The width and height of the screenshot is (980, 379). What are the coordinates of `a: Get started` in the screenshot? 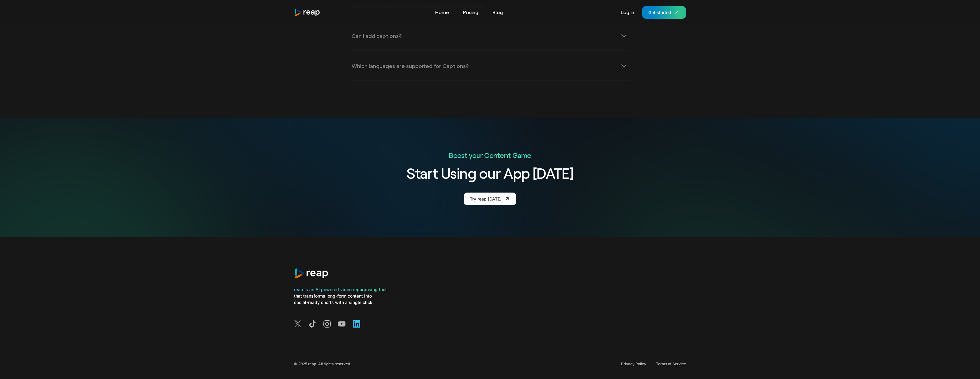 It's located at (664, 12).